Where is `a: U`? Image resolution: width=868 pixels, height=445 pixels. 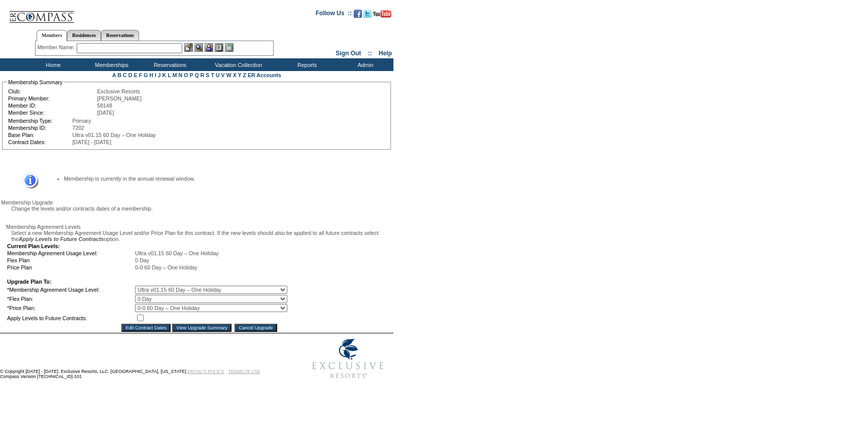 a: U is located at coordinates (218, 75).